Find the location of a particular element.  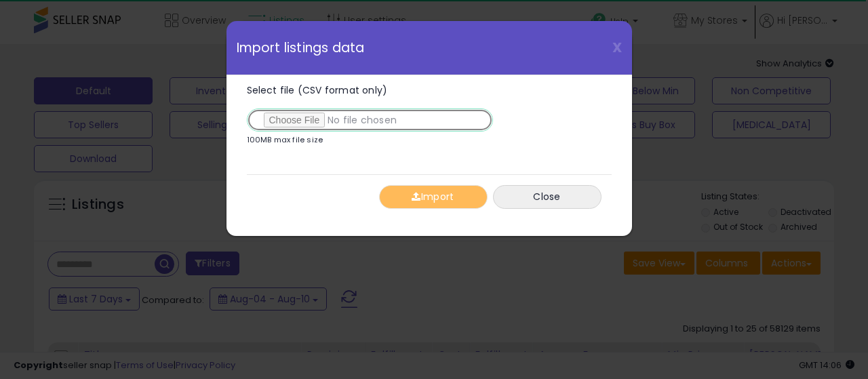

button: Import is located at coordinates (434, 197).